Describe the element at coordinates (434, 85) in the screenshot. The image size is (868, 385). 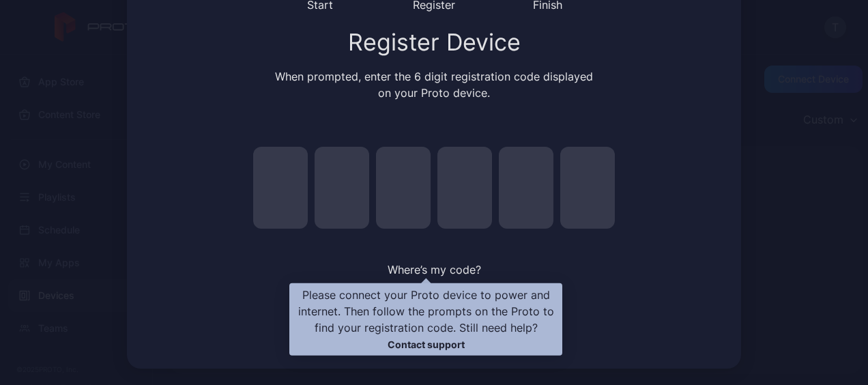
I see `div: When prompted, enter the 6 digit registration code displayed on your Proto device.` at that location.